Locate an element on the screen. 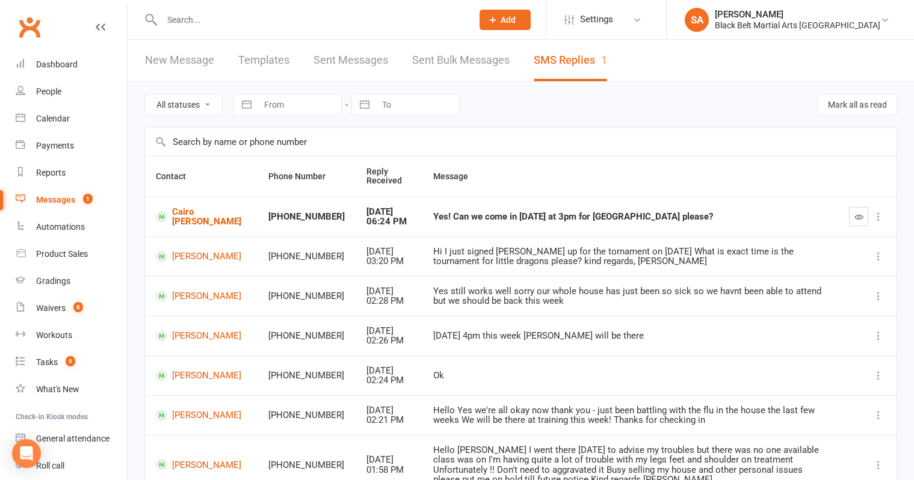  a: Workouts is located at coordinates (71, 335).